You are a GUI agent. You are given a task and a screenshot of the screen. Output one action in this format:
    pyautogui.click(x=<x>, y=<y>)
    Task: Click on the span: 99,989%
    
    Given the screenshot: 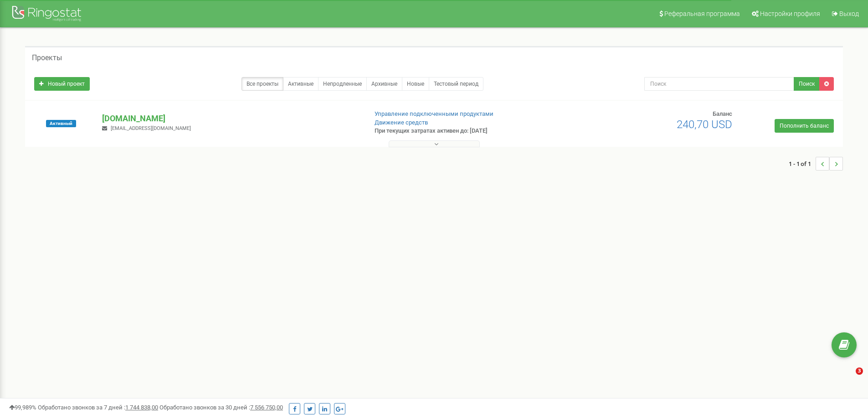 What is the action you would take?
    pyautogui.click(x=23, y=407)
    